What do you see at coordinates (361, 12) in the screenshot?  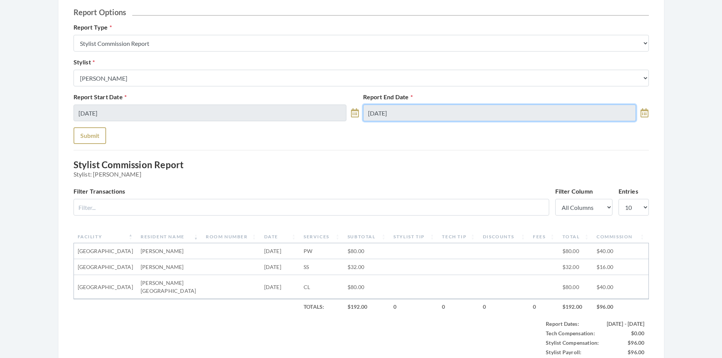 I see `h2: Report Options` at bounding box center [361, 12].